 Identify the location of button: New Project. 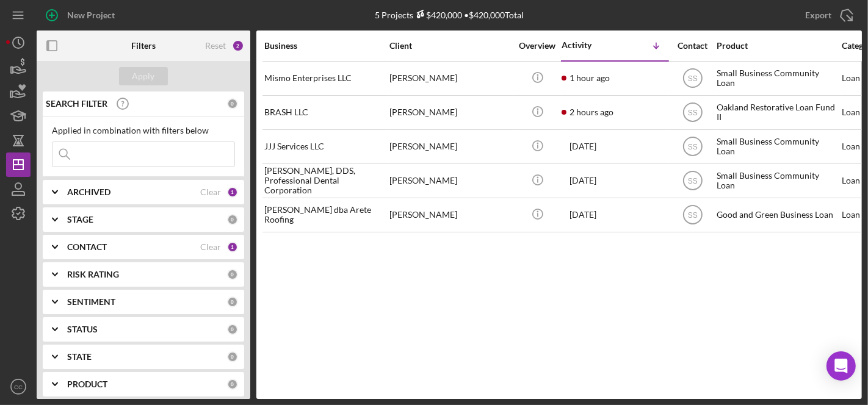
(82, 15).